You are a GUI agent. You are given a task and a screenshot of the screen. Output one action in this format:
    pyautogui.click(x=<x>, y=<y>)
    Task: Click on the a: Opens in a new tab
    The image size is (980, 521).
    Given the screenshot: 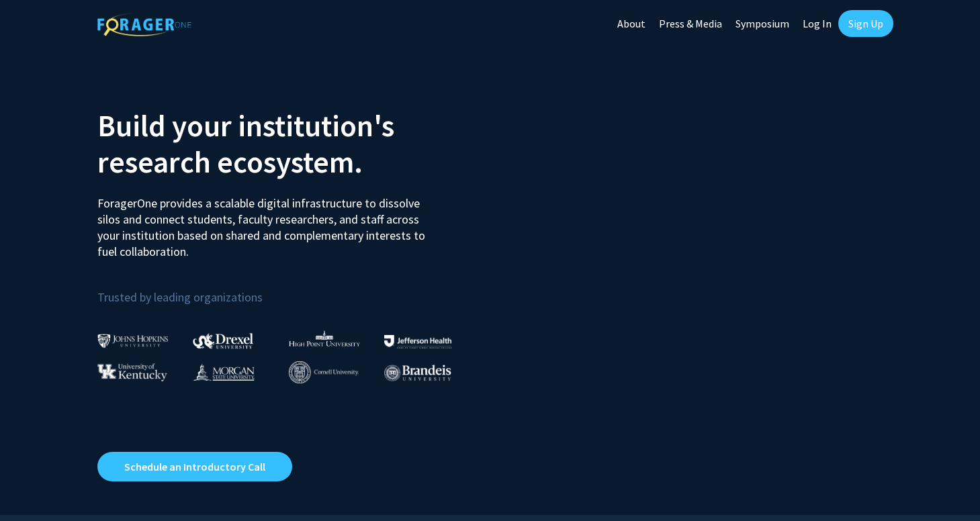 What is the action you would take?
    pyautogui.click(x=195, y=466)
    